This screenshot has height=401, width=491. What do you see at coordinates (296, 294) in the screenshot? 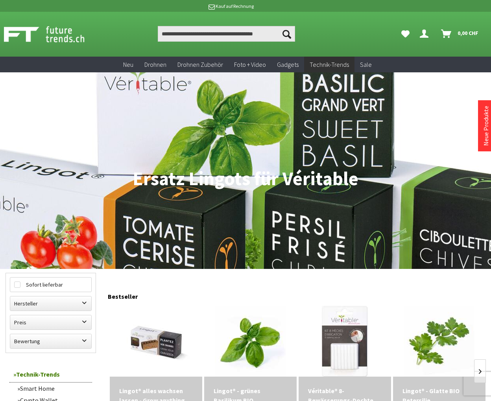
I see `div: Bestseller` at bounding box center [296, 294].